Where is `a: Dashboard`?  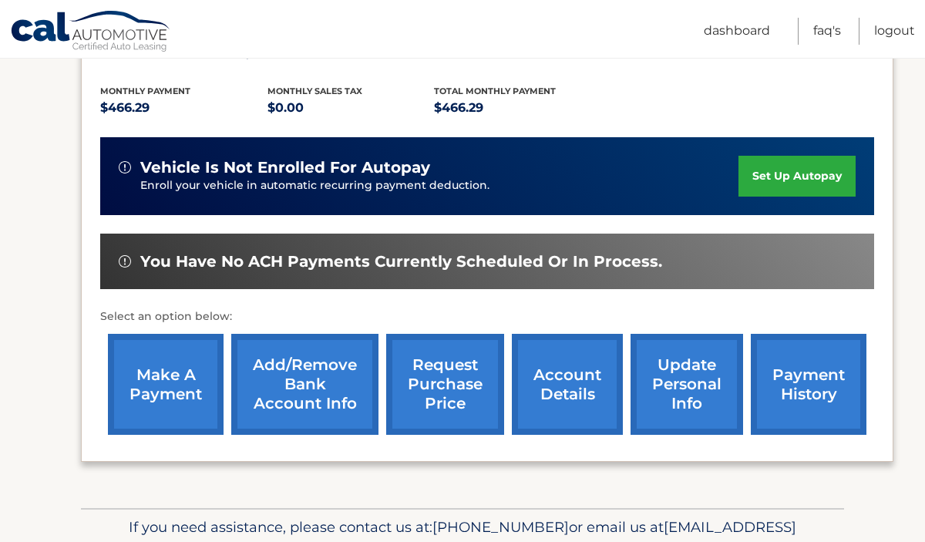 a: Dashboard is located at coordinates (737, 31).